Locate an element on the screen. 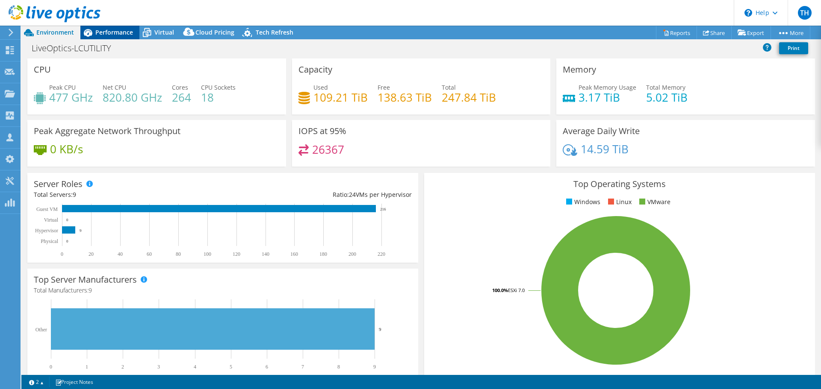 This screenshot has width=821, height=389. h3: Top Server Manufacturers is located at coordinates (85, 280).